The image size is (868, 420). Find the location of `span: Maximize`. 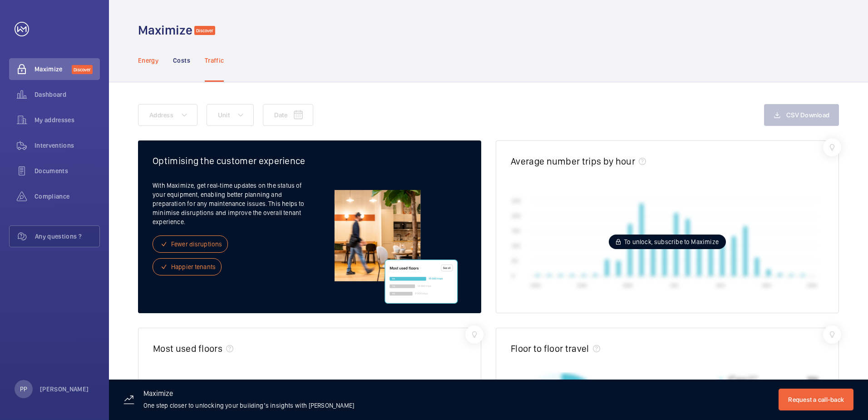

span: Maximize is located at coordinates (53, 69).